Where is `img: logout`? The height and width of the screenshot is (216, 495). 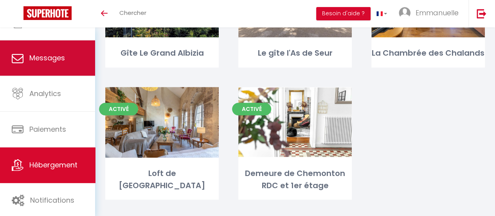
img: logout is located at coordinates (481, 13).